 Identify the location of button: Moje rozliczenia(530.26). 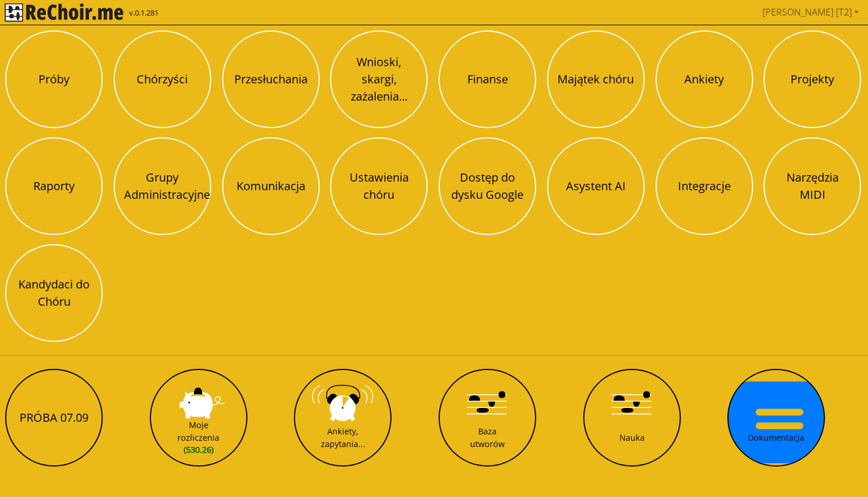
(198, 418).